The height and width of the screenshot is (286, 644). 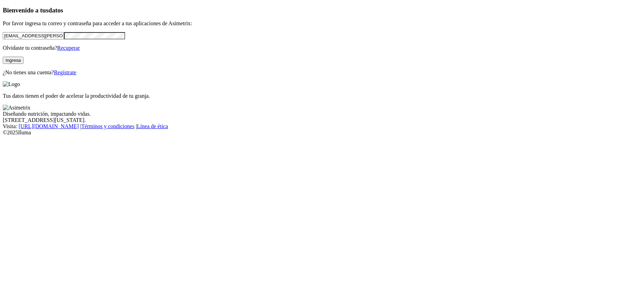 I want to click on div: © 2025 Iluma, so click(x=322, y=133).